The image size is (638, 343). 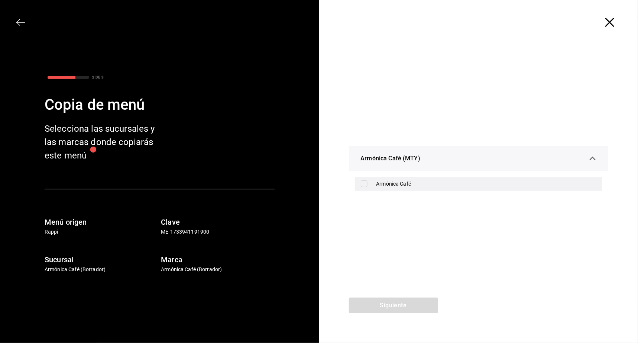 I want to click on h6: Clave, so click(x=217, y=222).